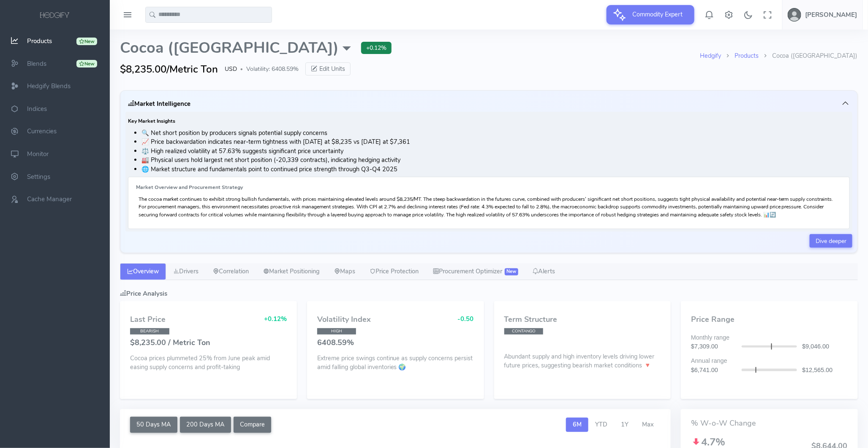  What do you see at coordinates (208, 343) in the screenshot?
I see `h4: $8,235.00 / Metric Ton` at bounding box center [208, 343].